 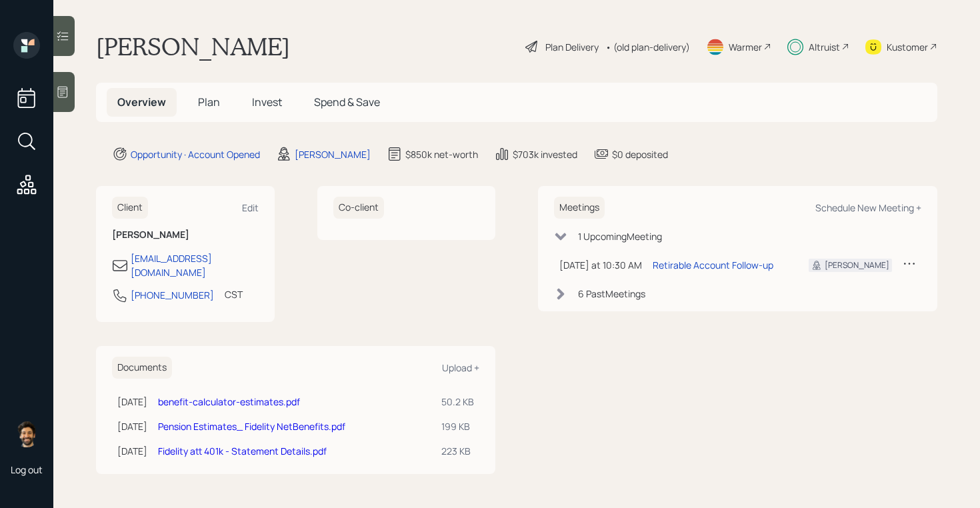 I want to click on div: Altruist, so click(x=824, y=46).